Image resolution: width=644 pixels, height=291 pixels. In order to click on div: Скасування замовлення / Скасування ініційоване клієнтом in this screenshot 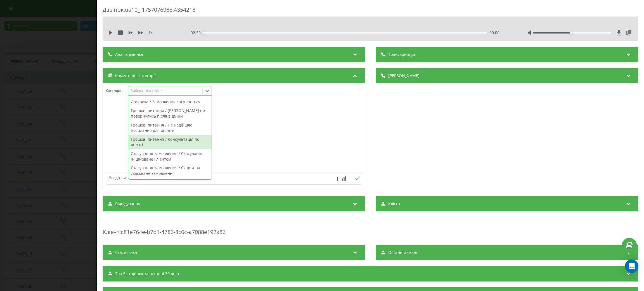, I will do `click(170, 156)`.